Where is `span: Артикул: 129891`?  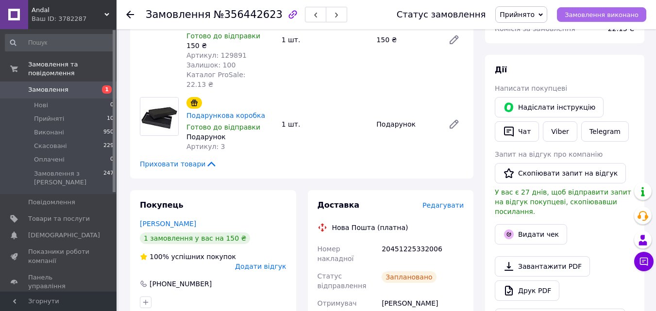 span: Артикул: 129891 is located at coordinates (217, 55).